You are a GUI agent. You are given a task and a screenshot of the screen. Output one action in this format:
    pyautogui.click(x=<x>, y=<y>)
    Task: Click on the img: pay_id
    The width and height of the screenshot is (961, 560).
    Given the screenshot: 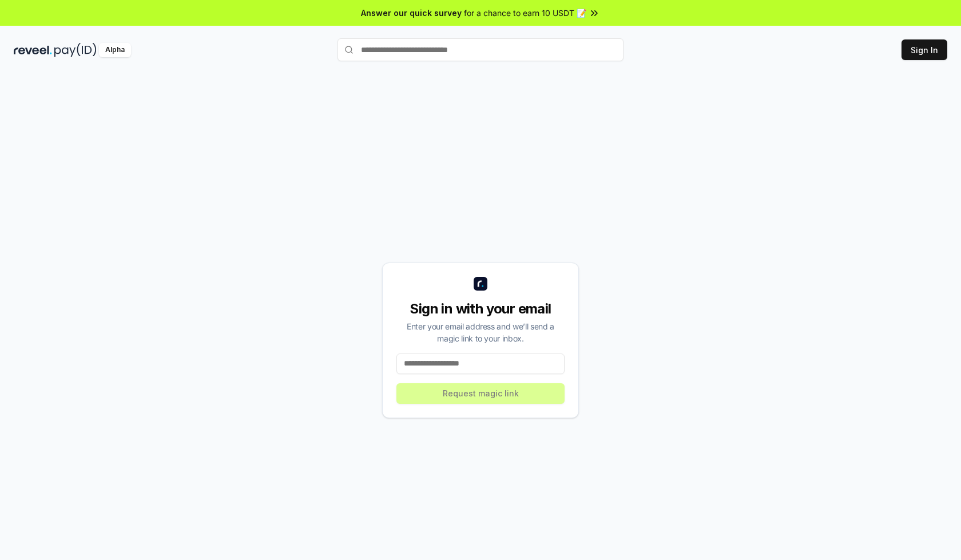 What is the action you would take?
    pyautogui.click(x=75, y=50)
    